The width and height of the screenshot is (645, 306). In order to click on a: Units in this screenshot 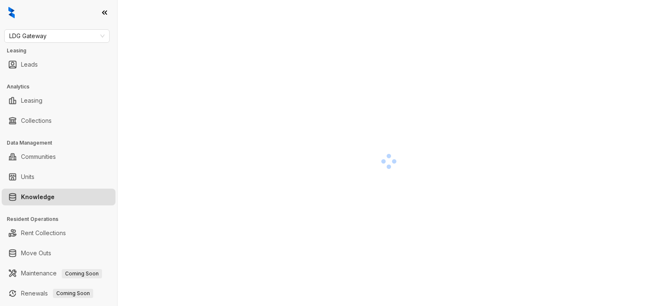, I will do `click(28, 177)`.